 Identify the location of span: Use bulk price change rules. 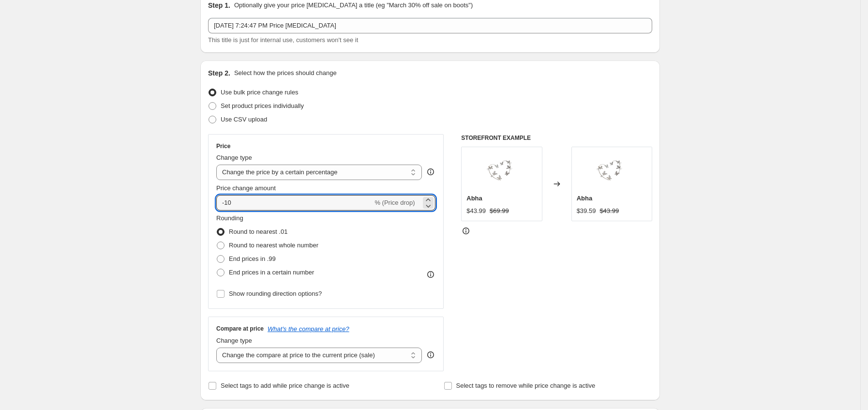
(259, 92).